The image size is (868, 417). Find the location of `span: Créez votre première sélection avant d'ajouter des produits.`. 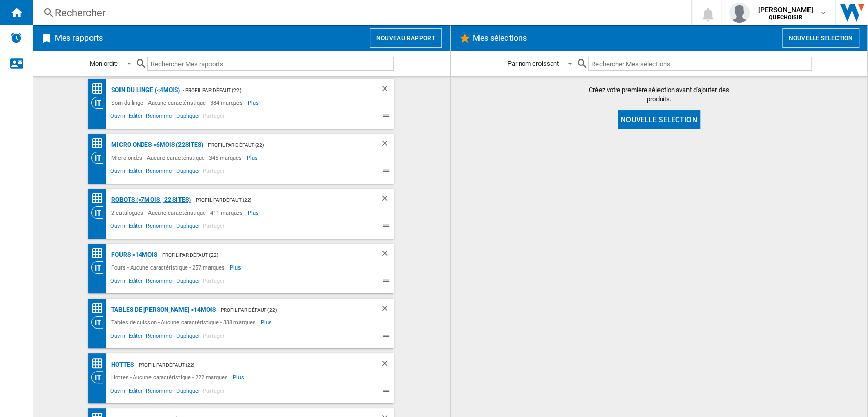

span: Créez votre première sélection avant d'ajouter des produits. is located at coordinates (659, 95).